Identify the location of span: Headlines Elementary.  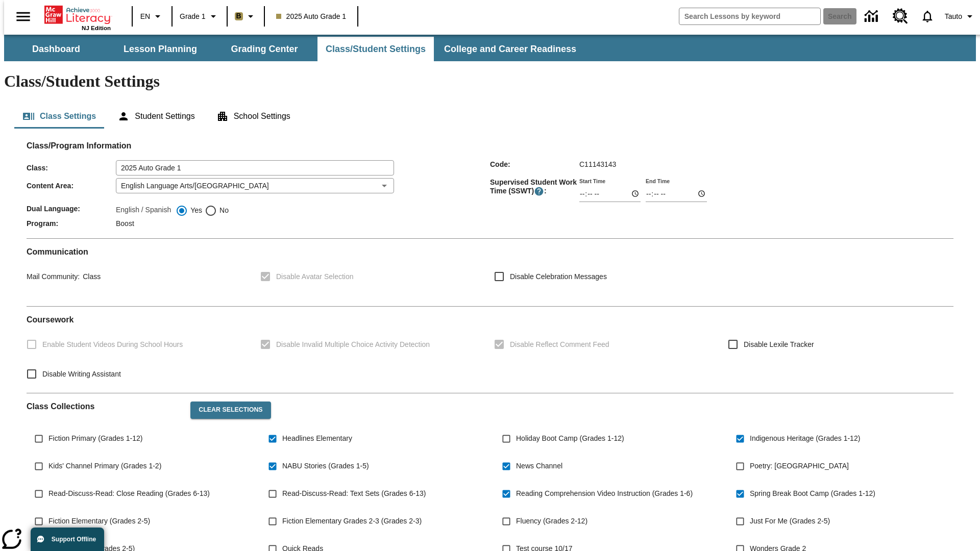
(317, 438).